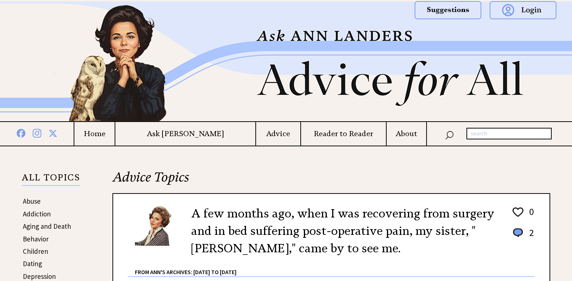 The image size is (572, 281). I want to click on a: Home, so click(94, 133).